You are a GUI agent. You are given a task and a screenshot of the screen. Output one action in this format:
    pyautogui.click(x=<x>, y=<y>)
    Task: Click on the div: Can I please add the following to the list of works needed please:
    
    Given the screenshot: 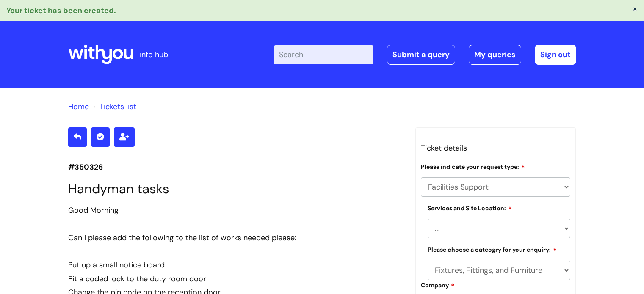 What is the action you would take?
    pyautogui.click(x=236, y=238)
    